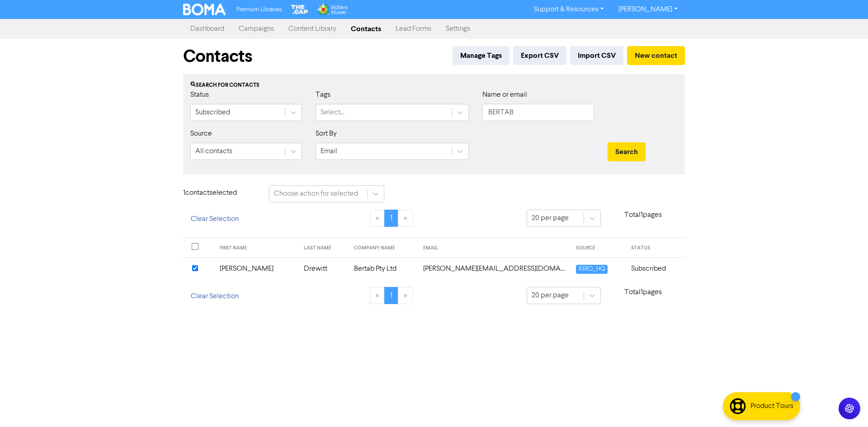  What do you see at coordinates (332, 113) in the screenshot?
I see `div: Select...` at bounding box center [332, 113].